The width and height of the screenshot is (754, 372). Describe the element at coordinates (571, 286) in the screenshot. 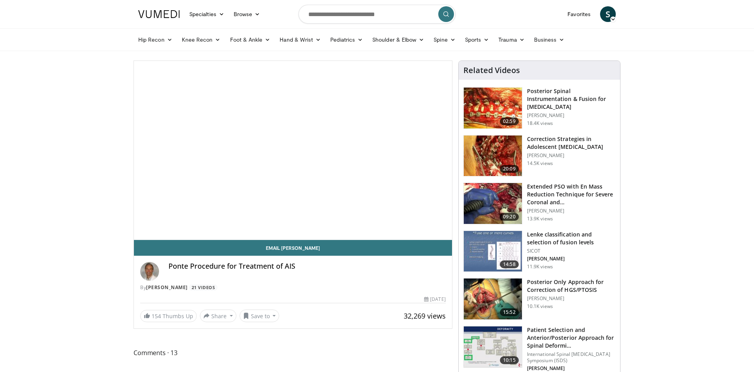

I see `h3: Posterior Only Approach for Correction of HGS/PTOSIS` at that location.